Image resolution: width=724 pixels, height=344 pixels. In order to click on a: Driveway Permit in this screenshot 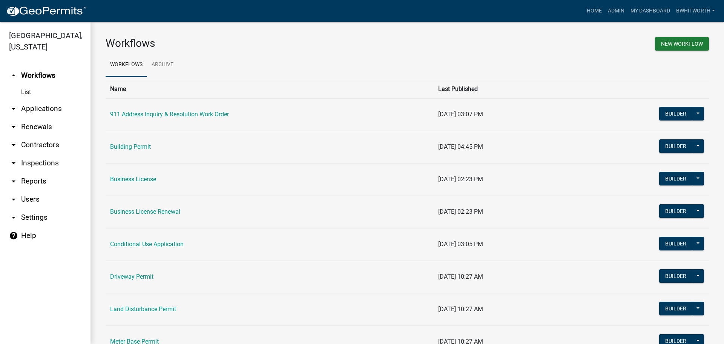, I will do `click(132, 276)`.